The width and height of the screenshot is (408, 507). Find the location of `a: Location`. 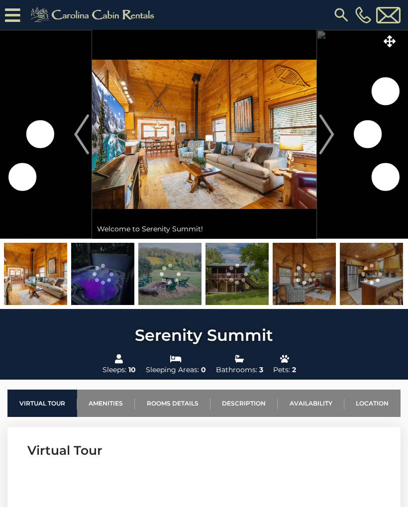

a: Location is located at coordinates (373, 403).